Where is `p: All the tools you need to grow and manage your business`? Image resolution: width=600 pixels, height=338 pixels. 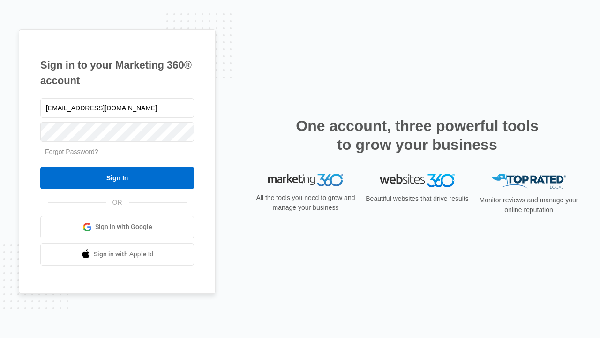 p: All the tools you need to grow and manage your business is located at coordinates (306, 203).